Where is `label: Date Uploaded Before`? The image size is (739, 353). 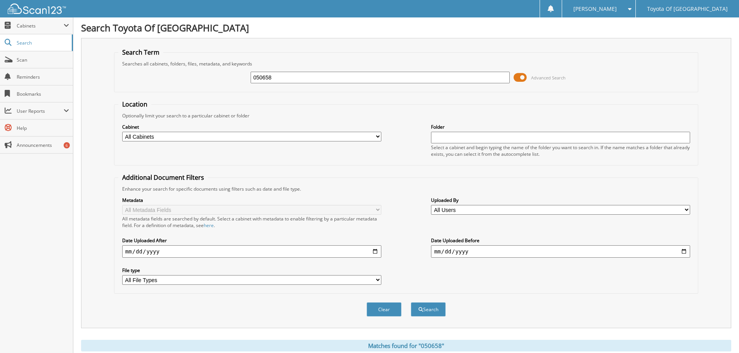
label: Date Uploaded Before is located at coordinates (560, 240).